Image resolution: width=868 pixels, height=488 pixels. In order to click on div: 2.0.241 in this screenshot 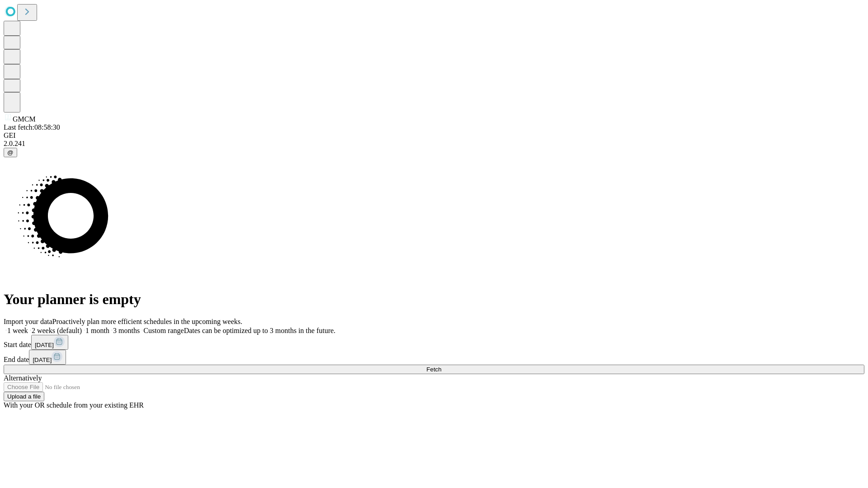, I will do `click(434, 144)`.